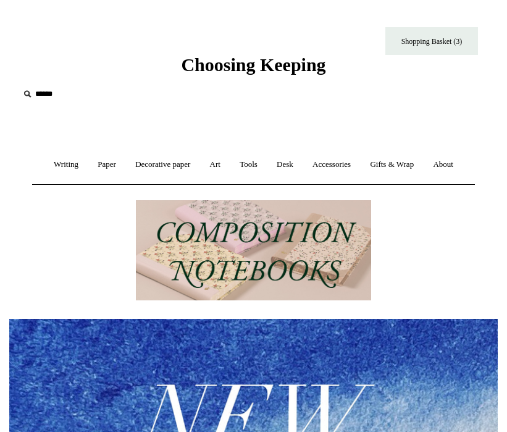 This screenshot has width=507, height=432. What do you see at coordinates (392, 164) in the screenshot?
I see `a: Gifts & Wrap` at bounding box center [392, 164].